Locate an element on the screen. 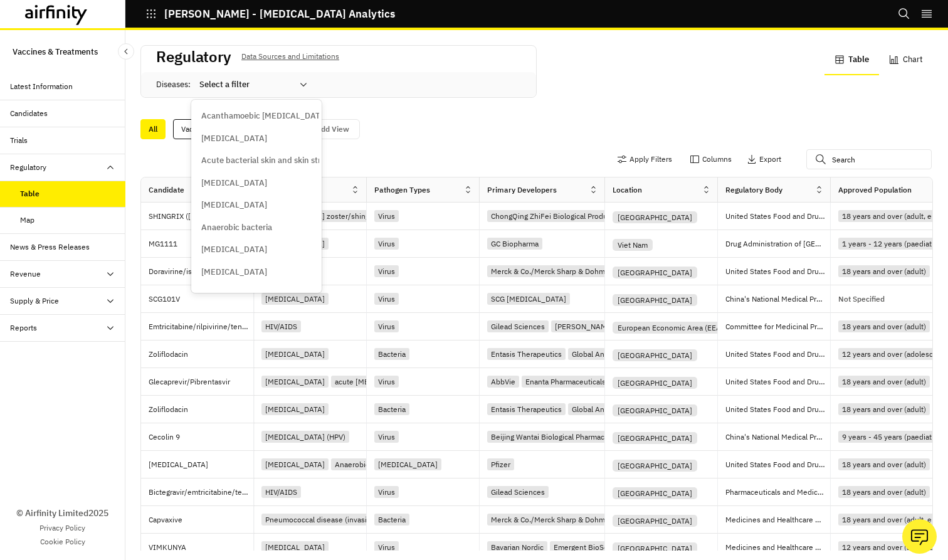  p: © Airfinity Limited 2025 is located at coordinates (62, 513).